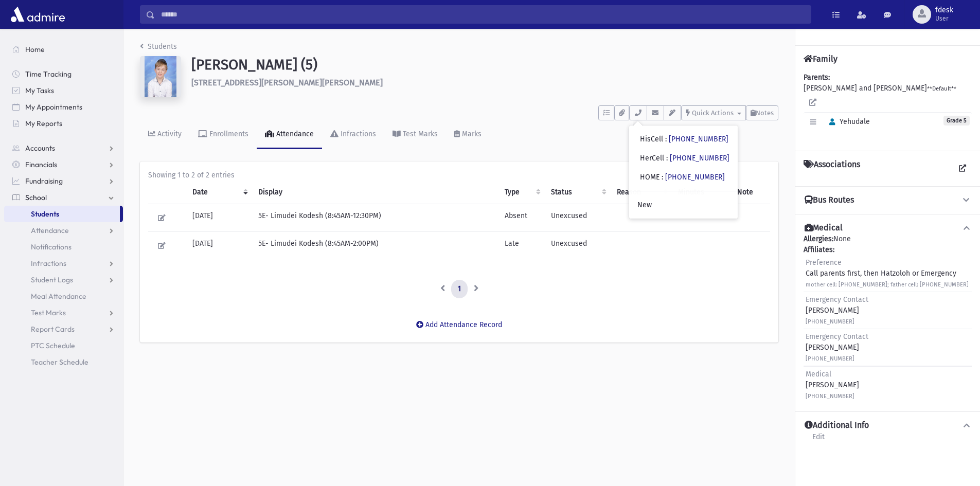  Describe the element at coordinates (294, 134) in the screenshot. I see `div: Attendance` at that location.